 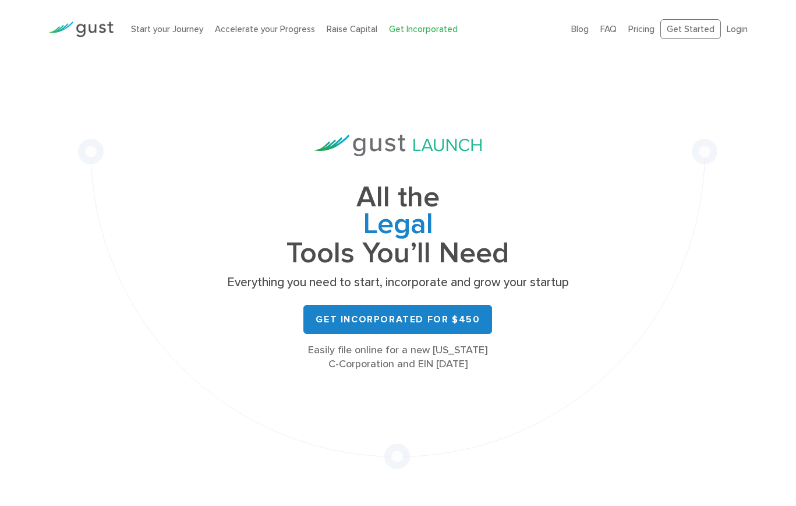 I want to click on span: Legal, so click(x=398, y=225).